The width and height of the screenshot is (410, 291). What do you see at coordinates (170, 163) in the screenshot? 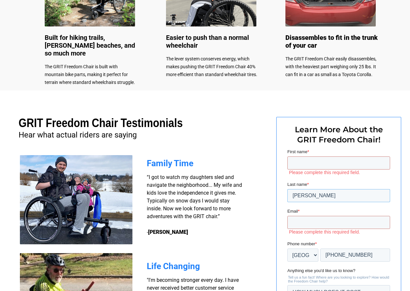
I see `span: Family Time` at bounding box center [170, 163].